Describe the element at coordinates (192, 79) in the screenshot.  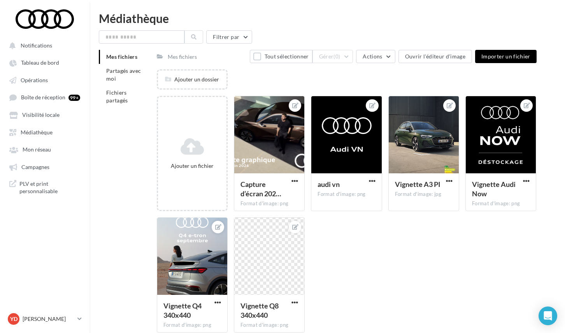
I see `div: Ajouter un dossier` at that location.